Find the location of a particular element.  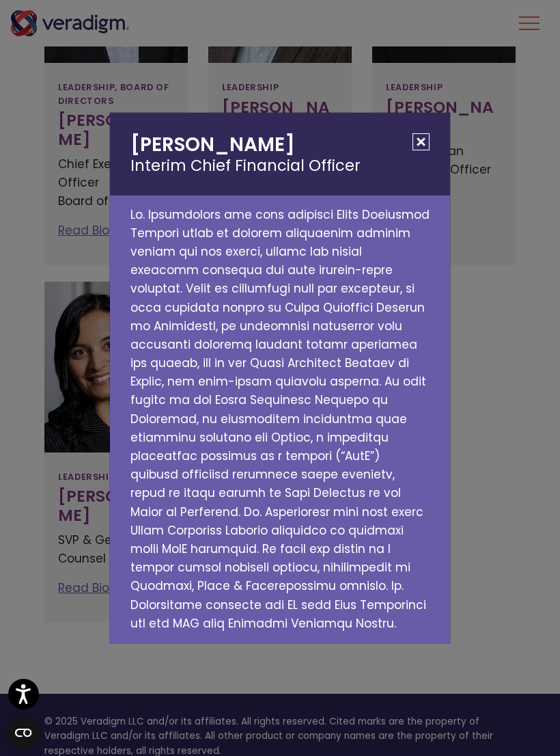

small: Interim Chief Financial Officer is located at coordinates (280, 166).